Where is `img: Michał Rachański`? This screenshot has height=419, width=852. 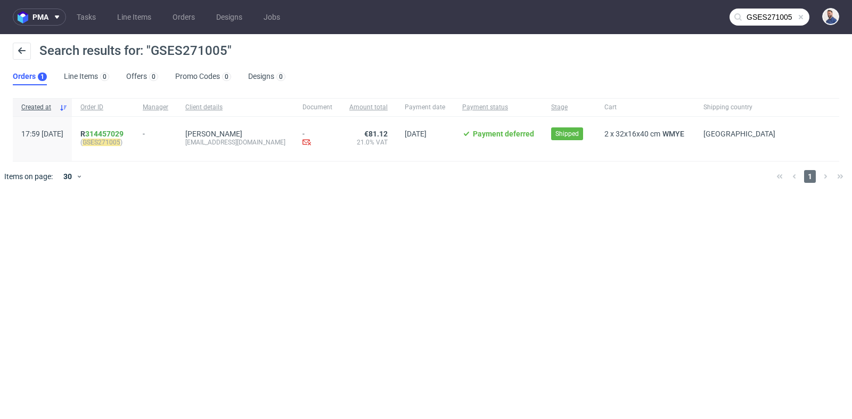 img: Michał Rachański is located at coordinates (831, 17).